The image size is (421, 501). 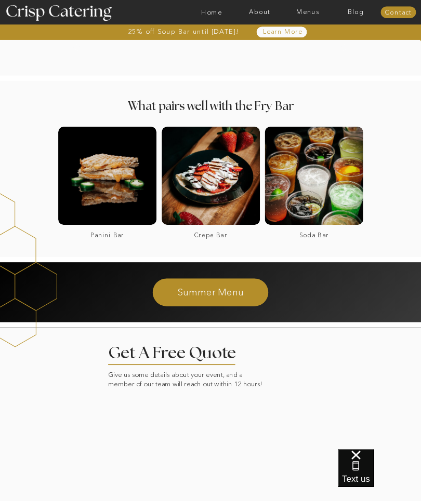 I want to click on a: Contact, so click(x=398, y=13).